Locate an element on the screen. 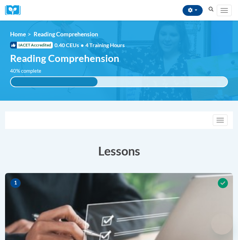  h3: Lessons is located at coordinates (119, 151).